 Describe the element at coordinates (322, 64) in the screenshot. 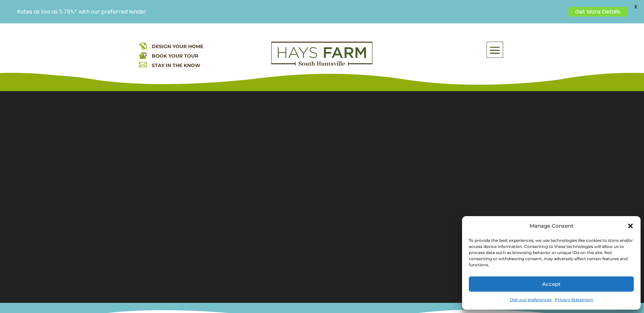

I see `a: hays farm homes huntsville development` at that location.